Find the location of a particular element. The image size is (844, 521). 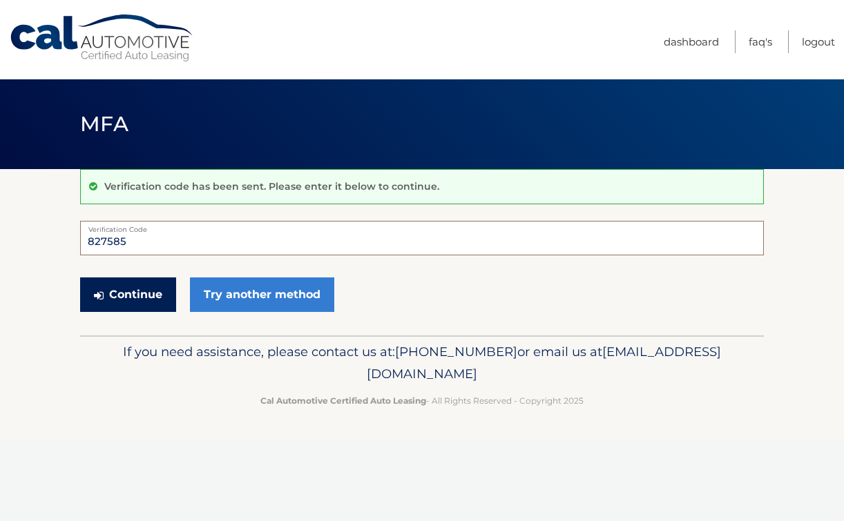

a: Cal Automotive is located at coordinates (102, 38).